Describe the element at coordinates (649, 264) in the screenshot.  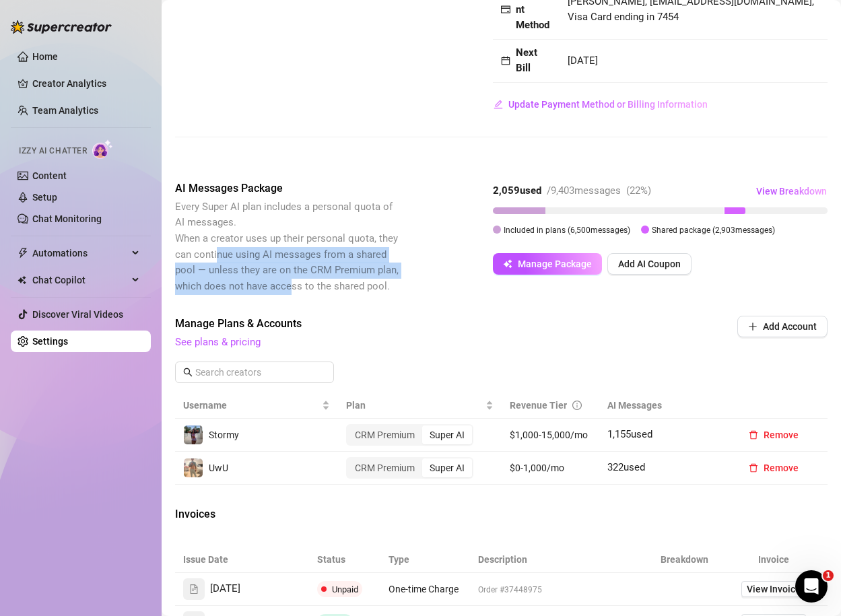
I see `span: Add AI Coupon` at that location.